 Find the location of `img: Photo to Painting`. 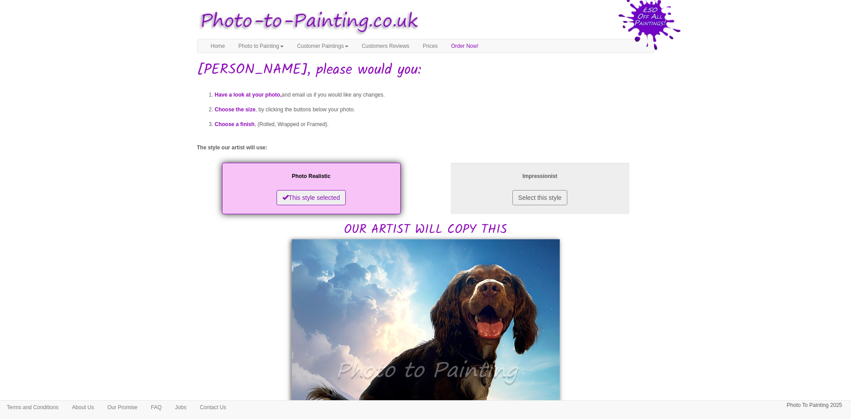

img: Photo to Painting is located at coordinates (307, 21).